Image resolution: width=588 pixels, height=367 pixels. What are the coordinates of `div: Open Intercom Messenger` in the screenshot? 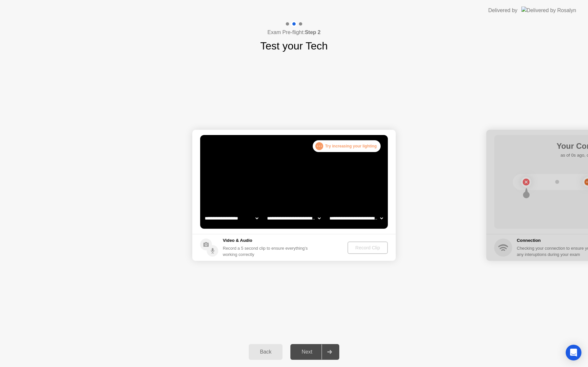 It's located at (574, 353).